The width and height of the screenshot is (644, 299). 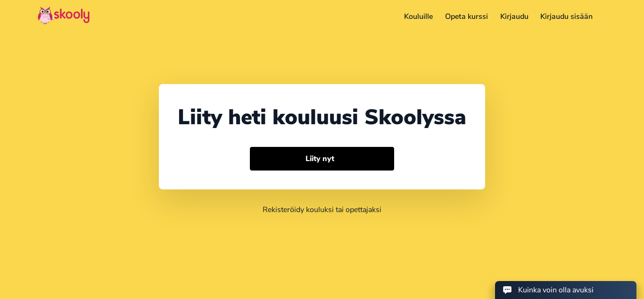 What do you see at coordinates (566, 17) in the screenshot?
I see `a: Kirjaudu sisään` at bounding box center [566, 17].